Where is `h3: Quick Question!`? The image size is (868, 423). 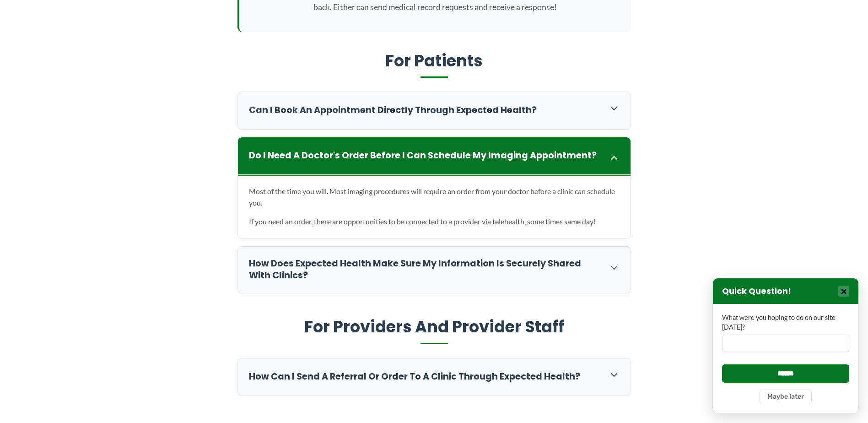
h3: Quick Question! is located at coordinates (756, 291).